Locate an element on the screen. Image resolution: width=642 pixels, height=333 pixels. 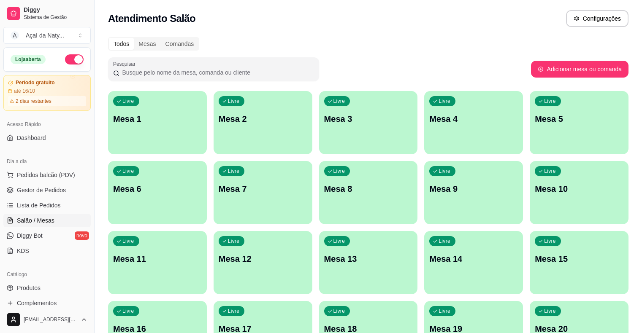
p: Mesa 2 is located at coordinates (263, 119).